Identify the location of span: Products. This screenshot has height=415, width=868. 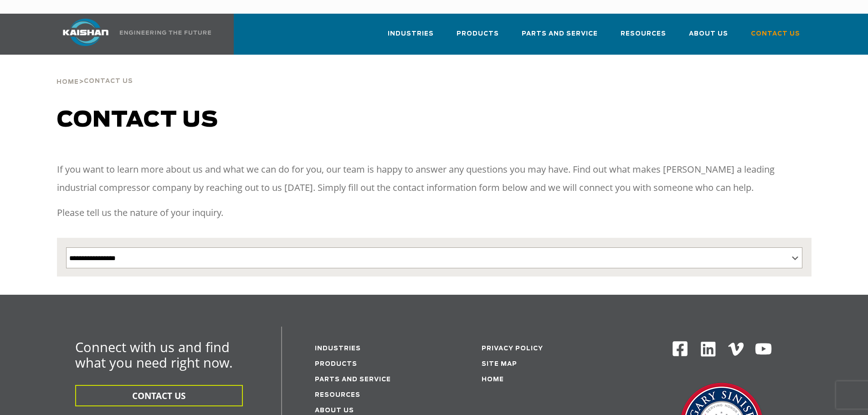
(478, 34).